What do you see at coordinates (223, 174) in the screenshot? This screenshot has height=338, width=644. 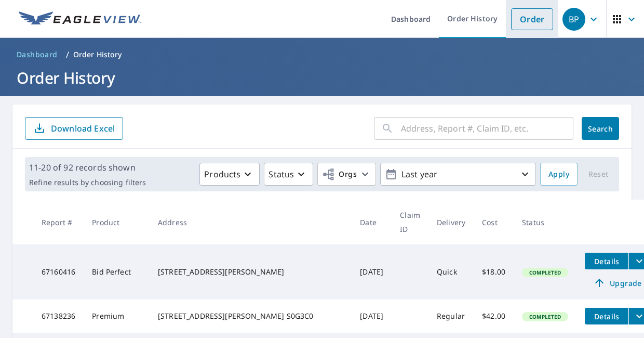 I see `p: Products` at bounding box center [223, 174].